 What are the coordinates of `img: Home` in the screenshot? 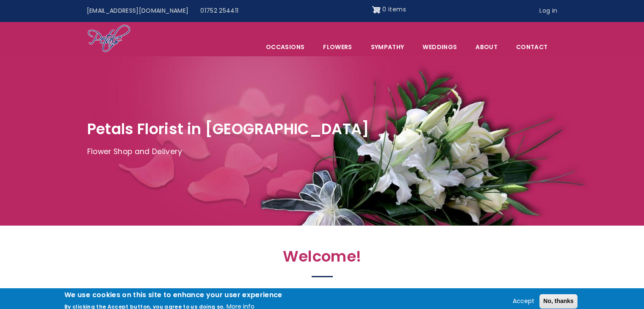 It's located at (109, 39).